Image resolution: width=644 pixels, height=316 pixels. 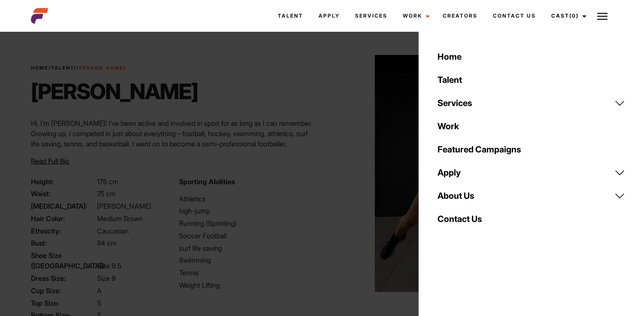 What do you see at coordinates (63, 182) in the screenshot?
I see `span: Height:` at bounding box center [63, 182].